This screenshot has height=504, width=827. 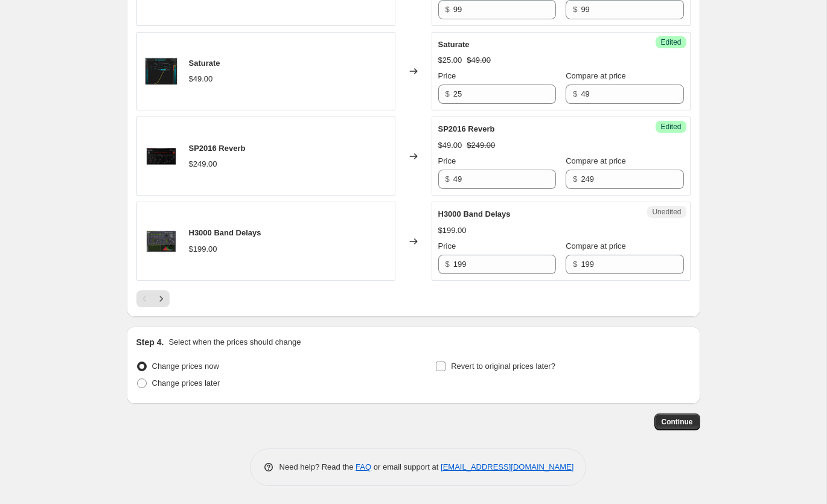 I want to click on span: Unedited, so click(x=666, y=212).